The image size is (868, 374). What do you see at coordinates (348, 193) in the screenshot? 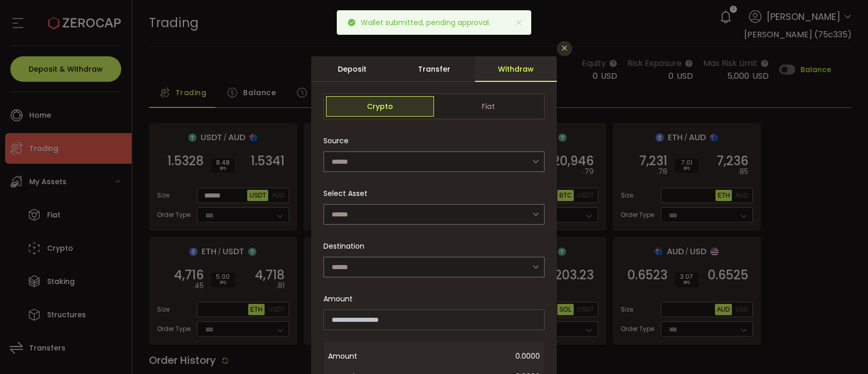
I see `label: Select Asset` at bounding box center [348, 193].